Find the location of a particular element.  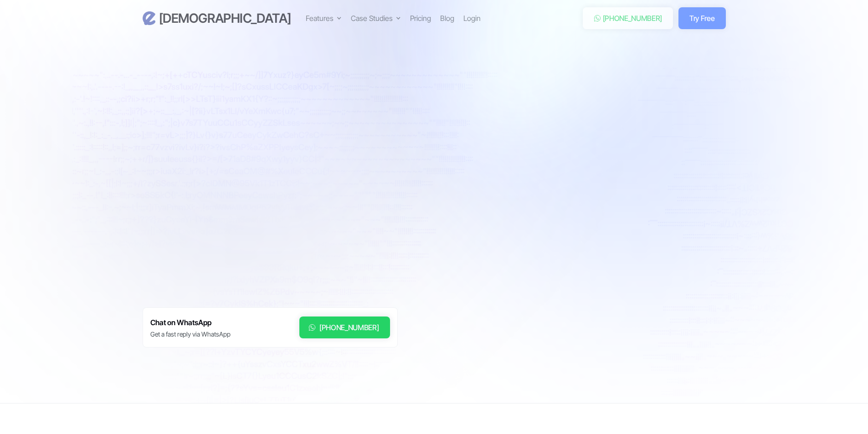

div: Blog is located at coordinates (447, 18).